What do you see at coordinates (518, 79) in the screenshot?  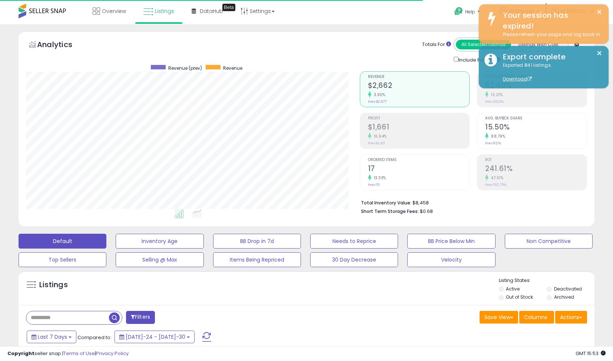 I see `a: Download` at bounding box center [518, 79].